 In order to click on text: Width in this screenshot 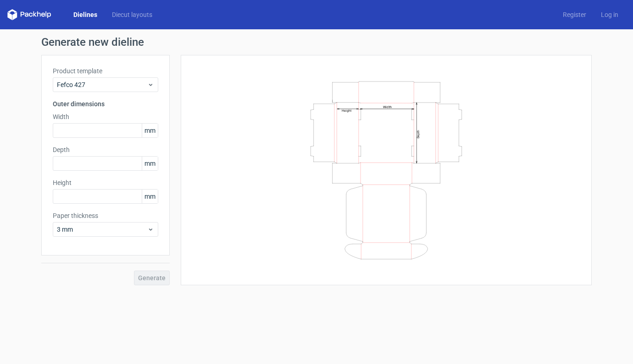, I will do `click(387, 106)`.